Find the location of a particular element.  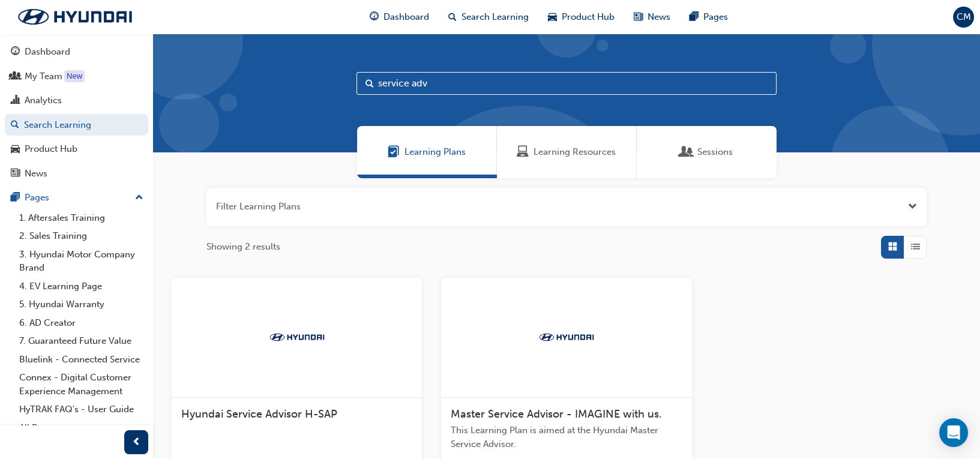

button: Pages is located at coordinates (76, 198).